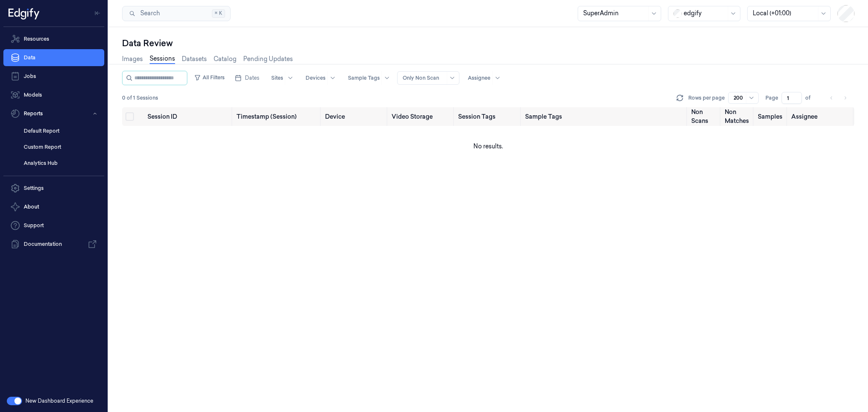  I want to click on span: Page, so click(772, 98).